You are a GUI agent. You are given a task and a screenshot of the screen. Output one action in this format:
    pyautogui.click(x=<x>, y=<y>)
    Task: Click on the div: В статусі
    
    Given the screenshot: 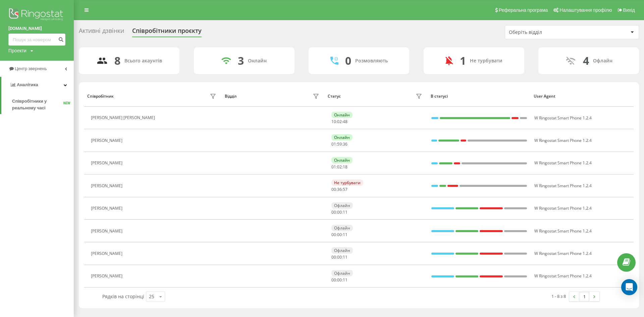 What is the action you would take?
    pyautogui.click(x=479, y=96)
    